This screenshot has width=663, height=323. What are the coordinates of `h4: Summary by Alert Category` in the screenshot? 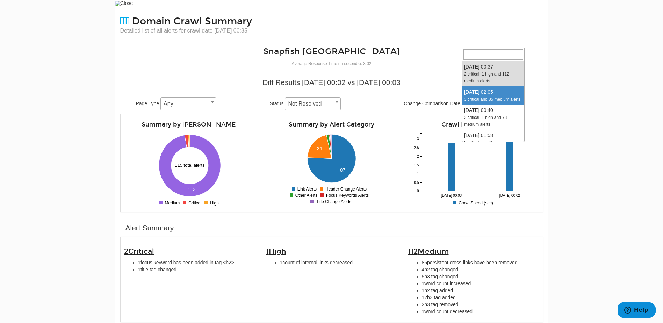 It's located at (332, 125).